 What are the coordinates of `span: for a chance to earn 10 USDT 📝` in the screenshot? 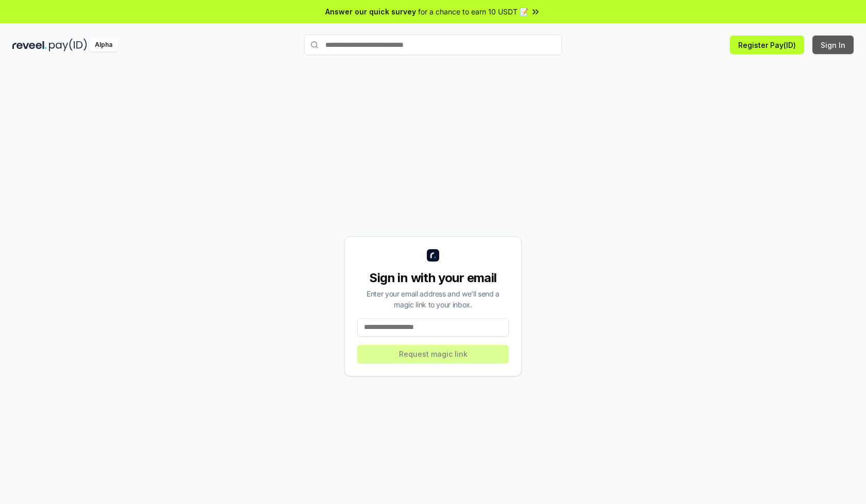 It's located at (473, 11).